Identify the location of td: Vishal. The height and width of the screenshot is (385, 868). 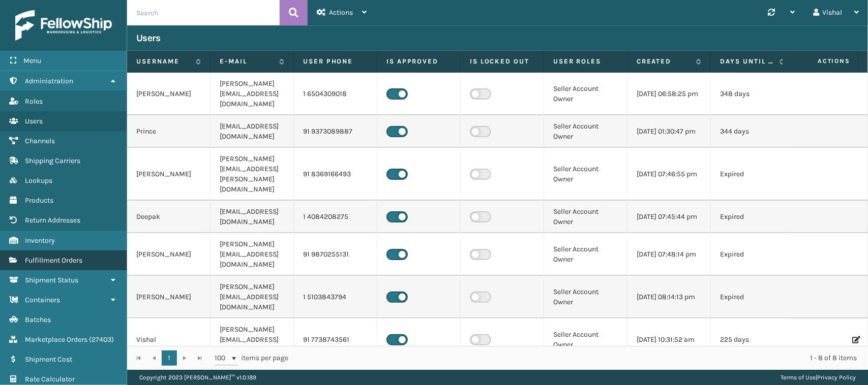
(169, 340).